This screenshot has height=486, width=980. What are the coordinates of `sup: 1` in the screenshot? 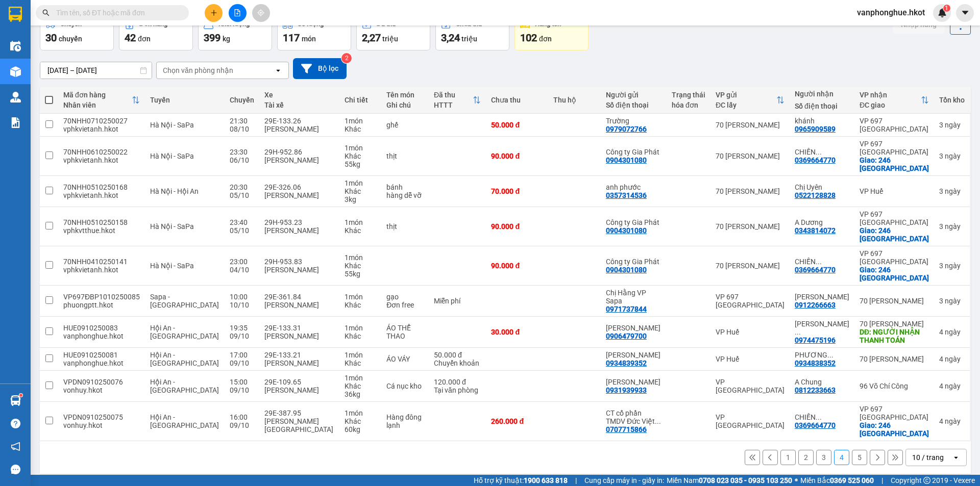 It's located at (21, 395).